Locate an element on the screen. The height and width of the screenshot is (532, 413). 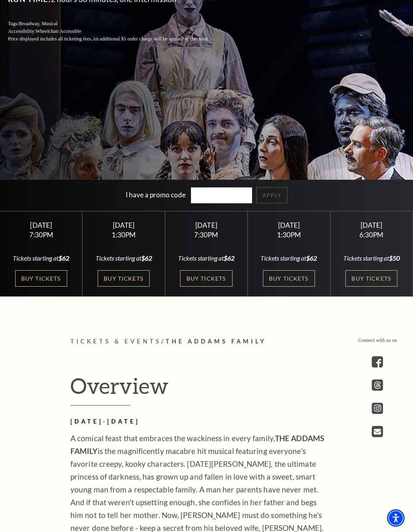
p: Tags: is located at coordinates (118, 24).